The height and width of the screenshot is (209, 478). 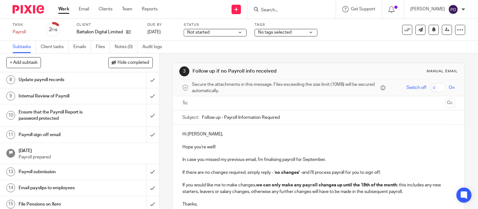 I want to click on a: Notes (0), so click(x=126, y=47).